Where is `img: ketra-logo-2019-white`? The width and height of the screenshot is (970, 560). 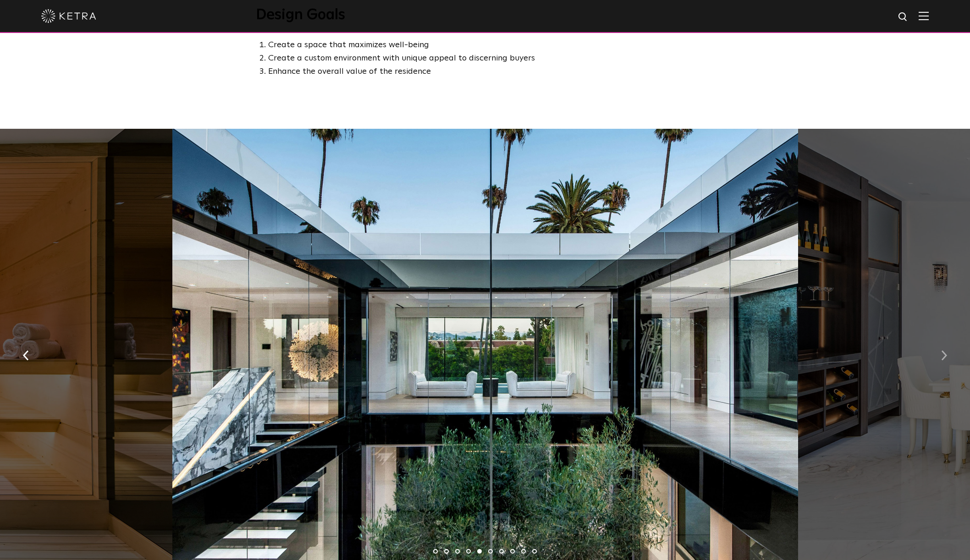
img: ketra-logo-2019-white is located at coordinates (69, 16).